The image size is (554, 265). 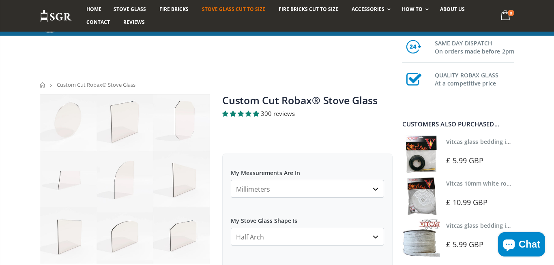 I want to click on a: Reviews, so click(x=134, y=22).